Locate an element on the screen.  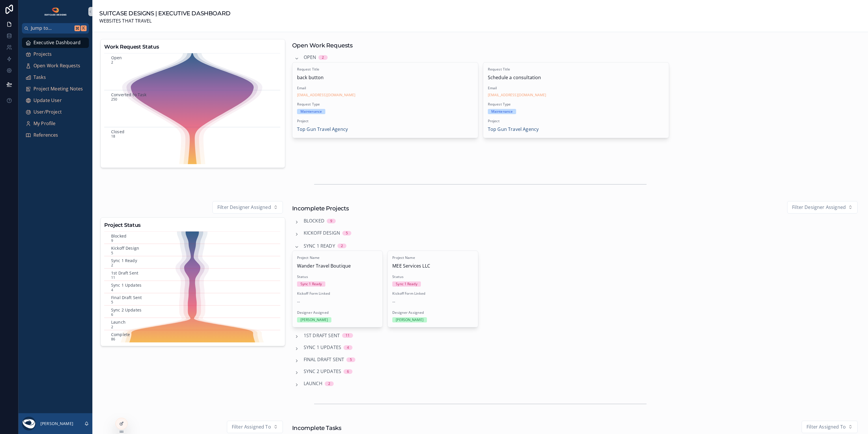
span: Tasks is located at coordinates (39, 77).